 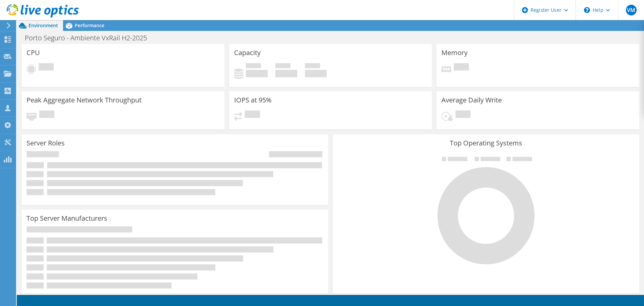 What do you see at coordinates (631, 10) in the screenshot?
I see `span: VM` at bounding box center [631, 10].